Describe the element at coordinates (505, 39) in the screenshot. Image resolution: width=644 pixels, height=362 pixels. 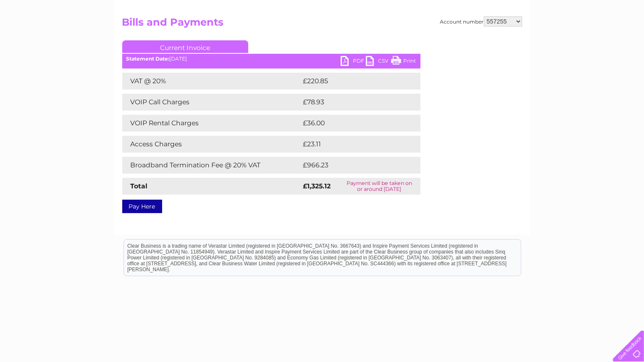
I see `a: Water` at that location.